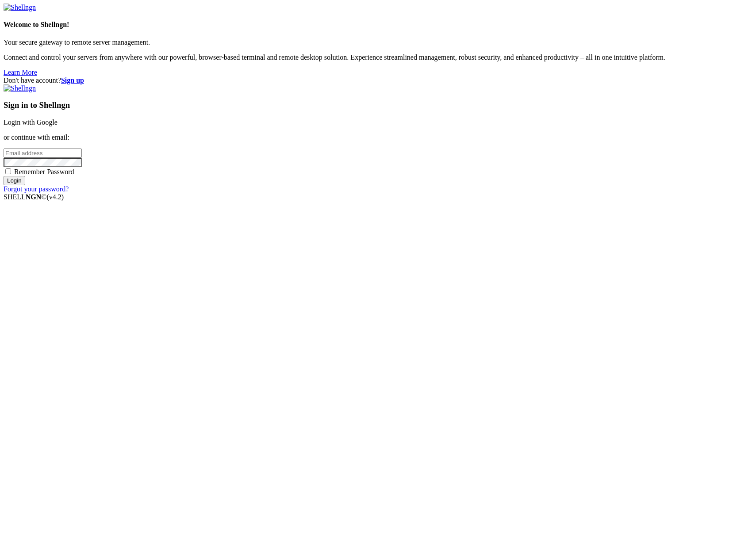 Image resolution: width=756 pixels, height=560 pixels. Describe the element at coordinates (14, 180) in the screenshot. I see `input: Login` at that location.